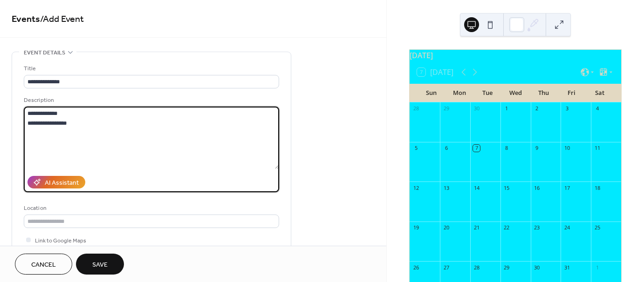 The height and width of the screenshot is (282, 644). Describe the element at coordinates (537, 148) in the screenshot. I see `div: 9` at that location.